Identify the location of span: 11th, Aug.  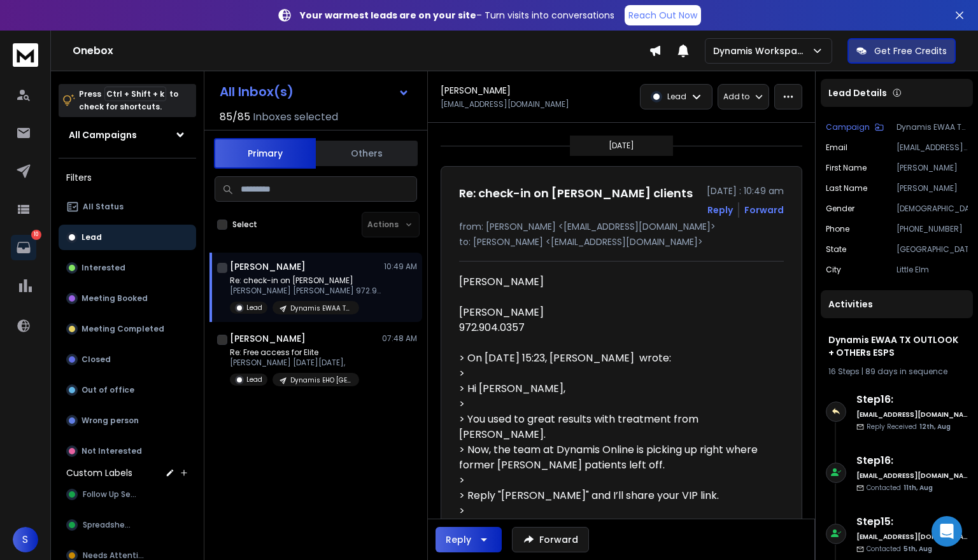
(918, 487).